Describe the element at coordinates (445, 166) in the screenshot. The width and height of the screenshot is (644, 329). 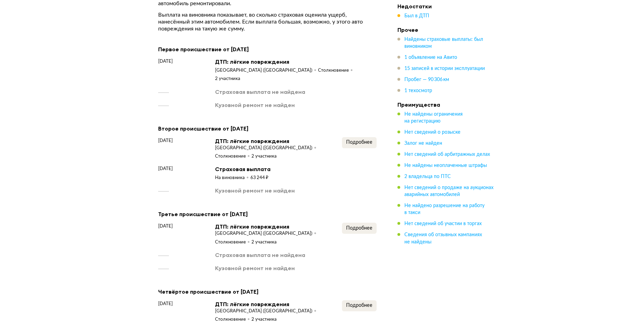
I see `span: Не найдены неоплаченные штрафы` at that location.